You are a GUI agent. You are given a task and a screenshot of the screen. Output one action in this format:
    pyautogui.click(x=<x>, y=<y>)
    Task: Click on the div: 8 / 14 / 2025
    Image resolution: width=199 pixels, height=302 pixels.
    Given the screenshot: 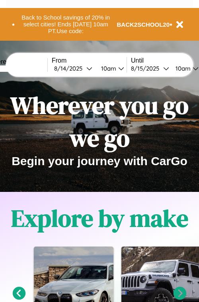 What is the action you would take?
    pyautogui.click(x=70, y=68)
    